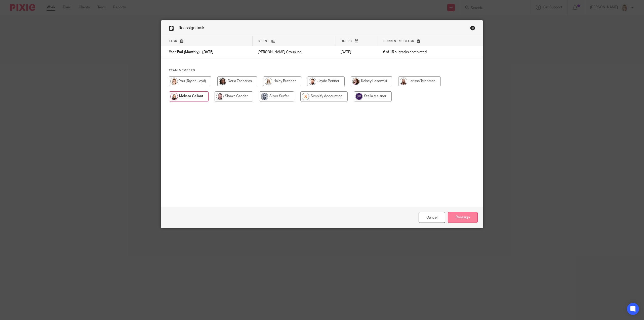 Image resolution: width=644 pixels, height=320 pixels. What do you see at coordinates (419, 52) in the screenshot?
I see `td: 6 of 15 subtasks completed` at bounding box center [419, 52].